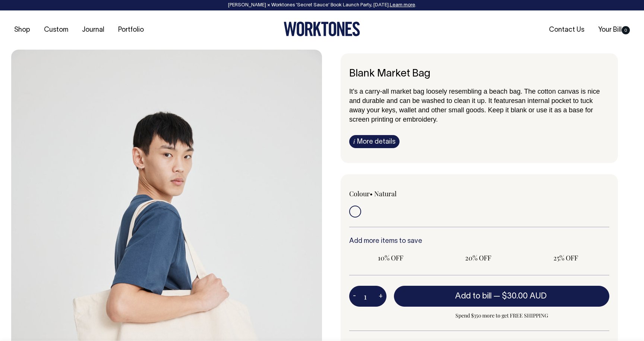 The image size is (644, 341). Describe the element at coordinates (478, 258) in the screenshot. I see `span: 20% OFF` at that location.